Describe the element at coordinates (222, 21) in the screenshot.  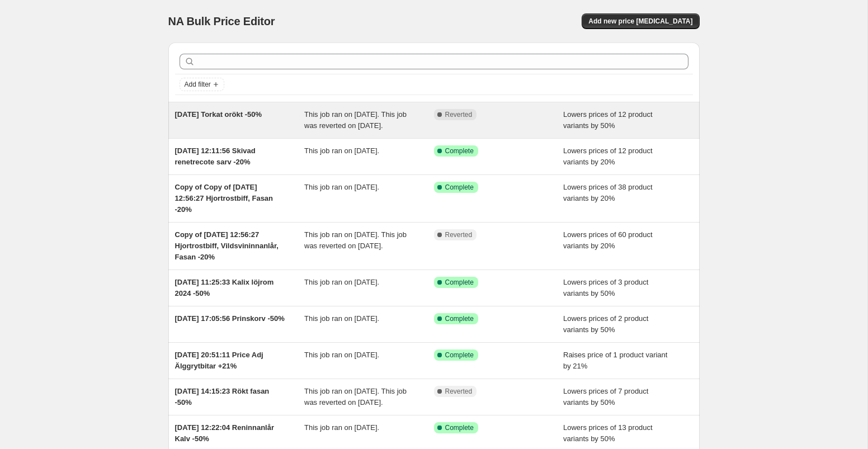
I see `span: NA Bulk Price Editor` at that location.